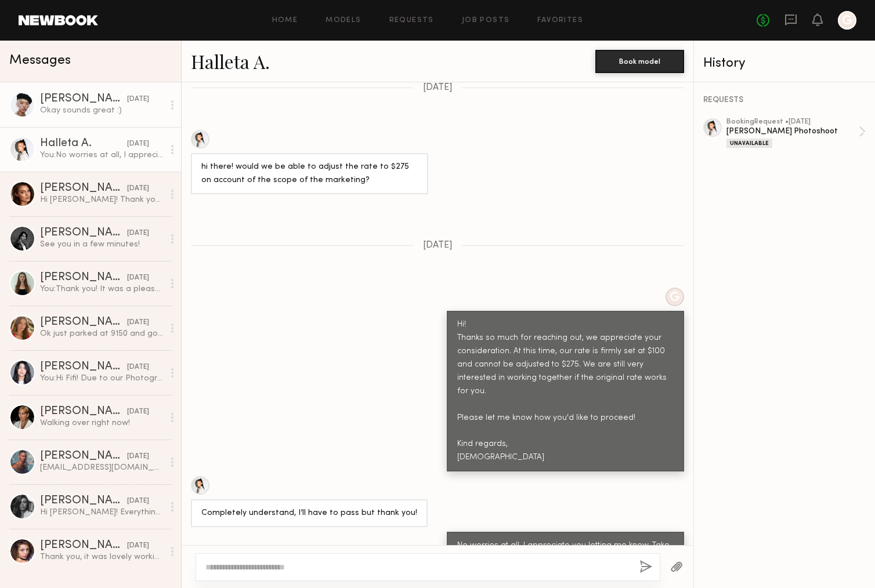  I want to click on a: Home, so click(285, 20).